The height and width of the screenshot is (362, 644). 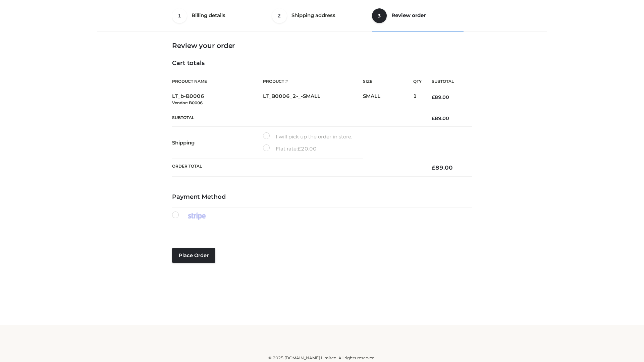 I want to click on th: Order Total, so click(x=297, y=168).